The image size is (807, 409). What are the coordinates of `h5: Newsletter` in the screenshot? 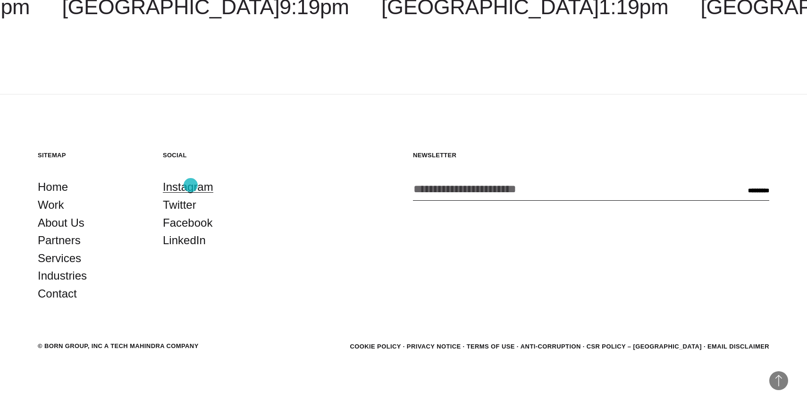 It's located at (591, 155).